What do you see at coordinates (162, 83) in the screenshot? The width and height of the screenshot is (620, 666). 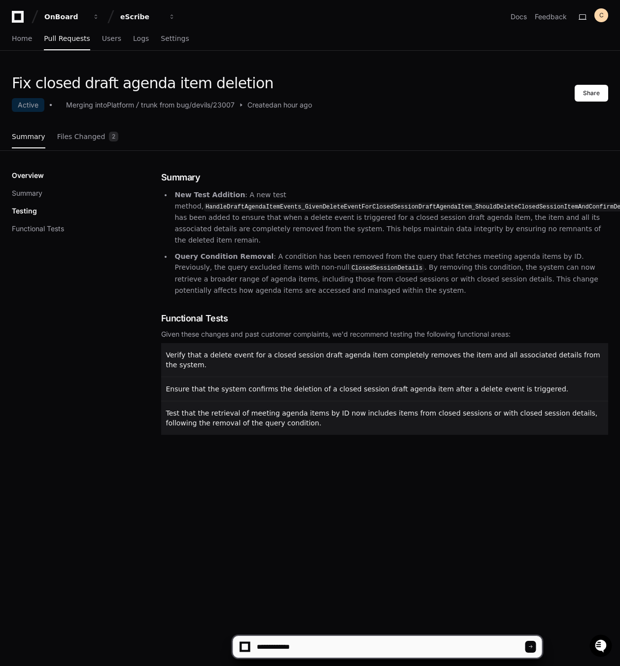 I see `h1: Fix closed draft agenda item deletion` at bounding box center [162, 83].